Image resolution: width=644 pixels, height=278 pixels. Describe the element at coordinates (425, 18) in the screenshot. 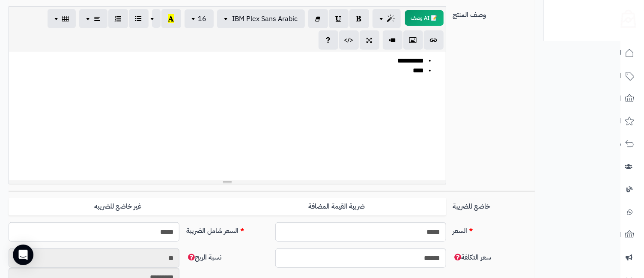

I see `button: 📝 AI وصف` at that location.